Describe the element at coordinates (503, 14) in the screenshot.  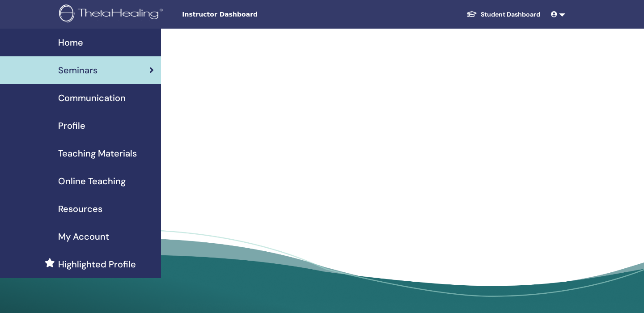
I see `a: Student Dashboard` at that location.